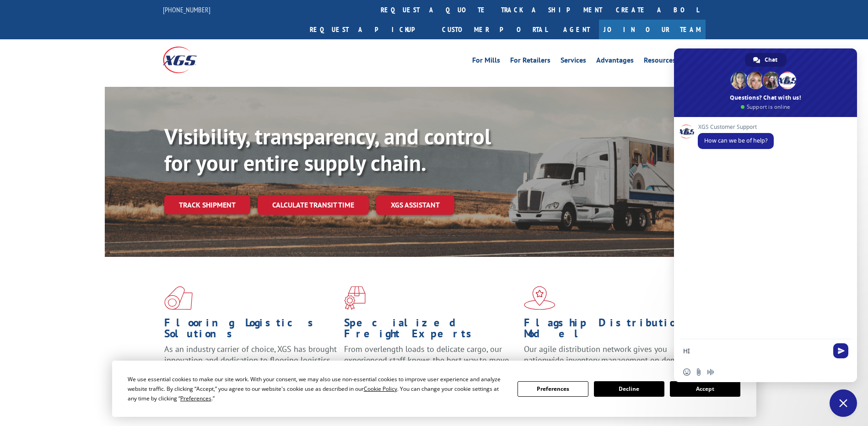 Image resolution: width=868 pixels, height=426 pixels. Describe the element at coordinates (430, 364) in the screenshot. I see `p: From overlength loads to delicate cargo, our experienced staff knows the best way to move your fr...` at that location.